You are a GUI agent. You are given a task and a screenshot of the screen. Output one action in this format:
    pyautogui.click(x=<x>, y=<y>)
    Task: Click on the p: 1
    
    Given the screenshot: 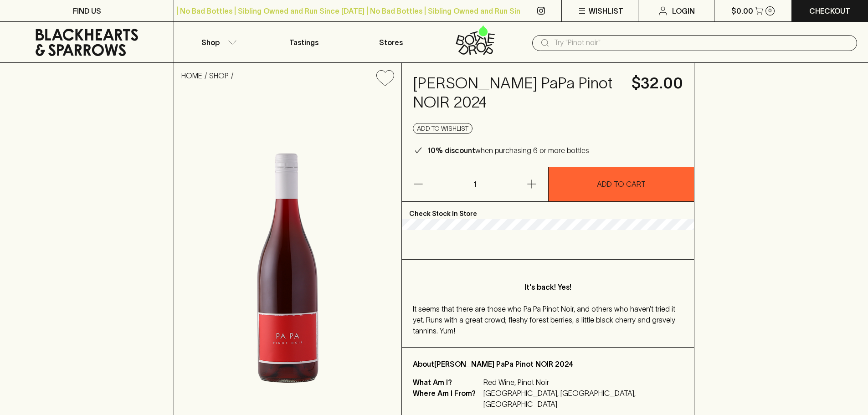 What is the action you would take?
    pyautogui.click(x=474, y=184)
    